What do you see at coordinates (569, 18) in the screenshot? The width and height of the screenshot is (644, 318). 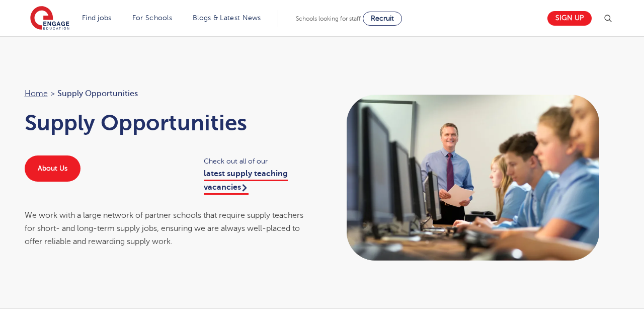 I see `a: Sign up` at bounding box center [569, 18].